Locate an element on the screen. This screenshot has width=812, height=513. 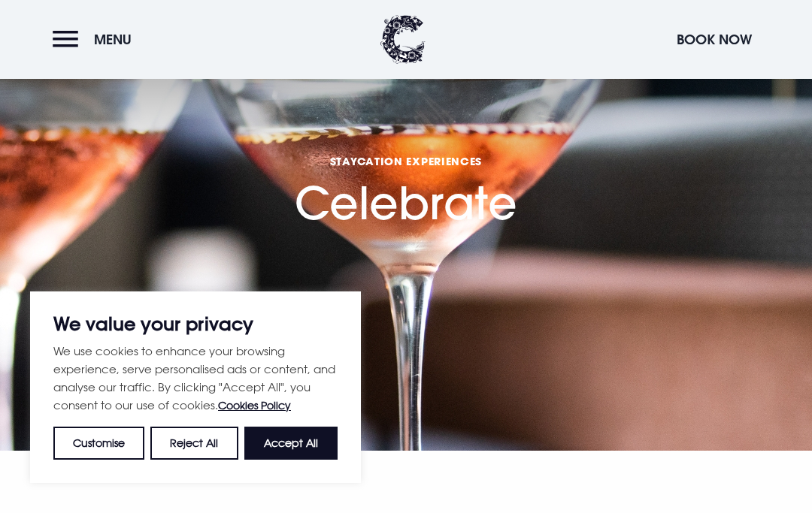
button: Reject All is located at coordinates (194, 443).